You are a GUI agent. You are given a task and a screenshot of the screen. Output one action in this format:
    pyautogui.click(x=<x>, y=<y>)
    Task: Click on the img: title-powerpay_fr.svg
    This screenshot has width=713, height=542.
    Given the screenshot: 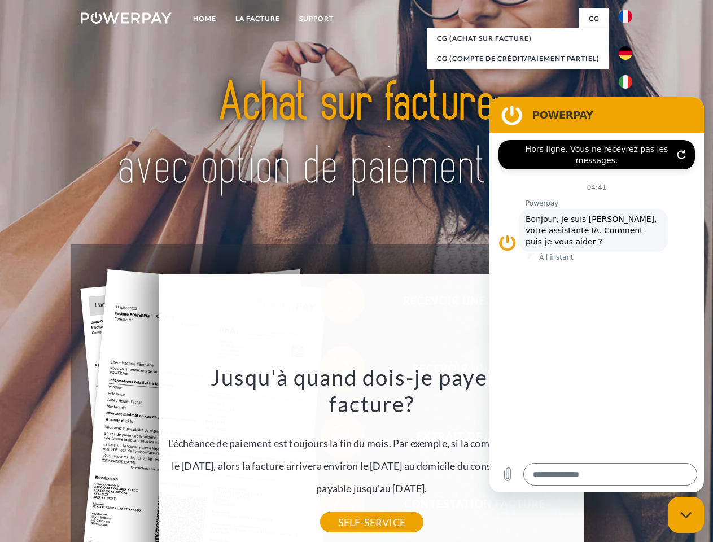 What is the action you would take?
    pyautogui.click(x=356, y=135)
    